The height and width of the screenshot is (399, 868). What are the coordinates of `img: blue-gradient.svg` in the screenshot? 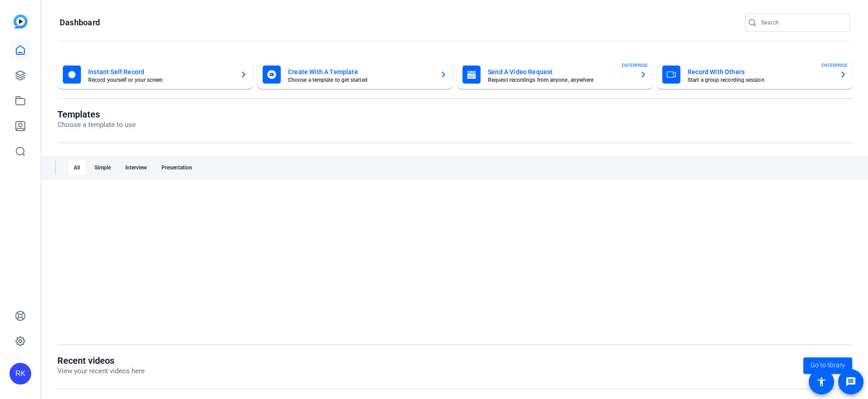 It's located at (21, 21).